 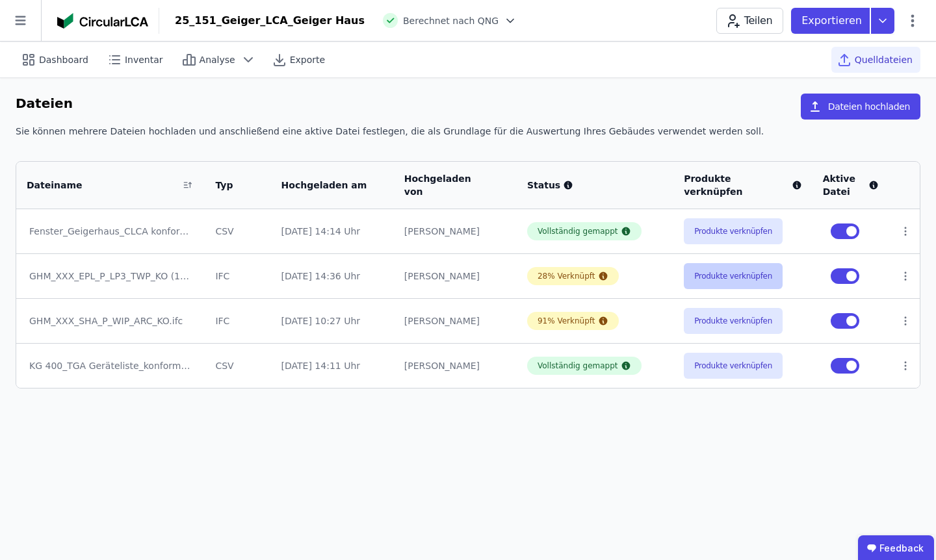 What do you see at coordinates (566, 322) in the screenshot?
I see `div: 91% Verknüpft` at bounding box center [566, 322].